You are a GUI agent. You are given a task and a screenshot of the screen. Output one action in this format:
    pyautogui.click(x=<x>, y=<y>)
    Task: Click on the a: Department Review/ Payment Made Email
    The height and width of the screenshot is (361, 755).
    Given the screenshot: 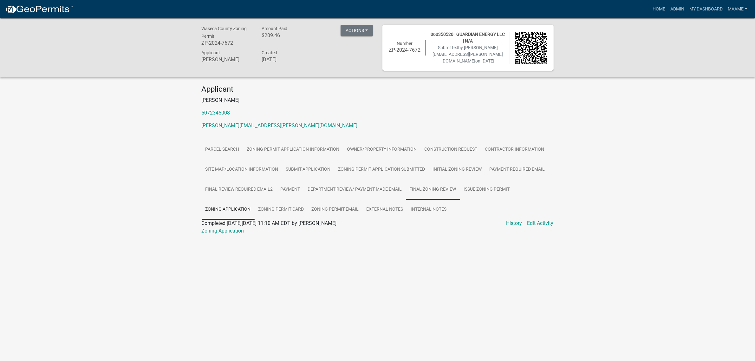 What is the action you would take?
    pyautogui.click(x=355, y=190)
    